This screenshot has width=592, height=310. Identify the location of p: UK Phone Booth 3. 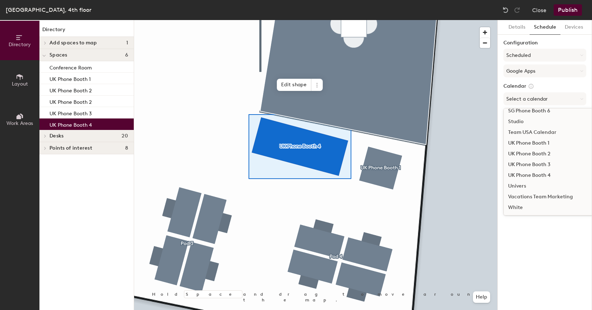
(71, 113).